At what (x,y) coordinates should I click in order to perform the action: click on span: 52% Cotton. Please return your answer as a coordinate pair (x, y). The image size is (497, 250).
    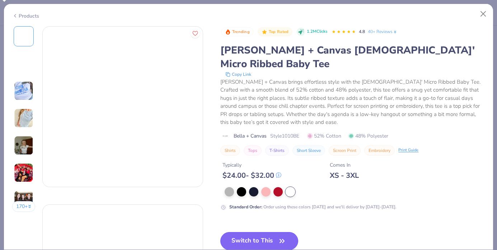
    Looking at the image, I should click on (324, 136).